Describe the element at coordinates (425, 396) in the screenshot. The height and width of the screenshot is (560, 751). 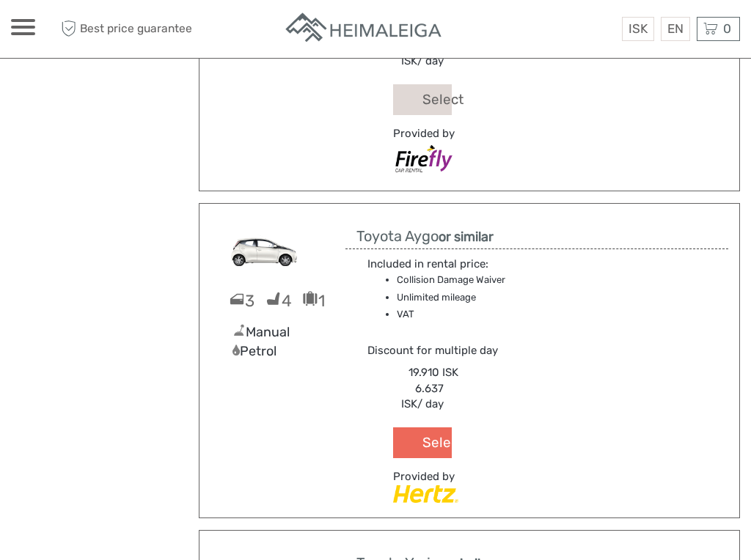
I see `div: / day` at that location.